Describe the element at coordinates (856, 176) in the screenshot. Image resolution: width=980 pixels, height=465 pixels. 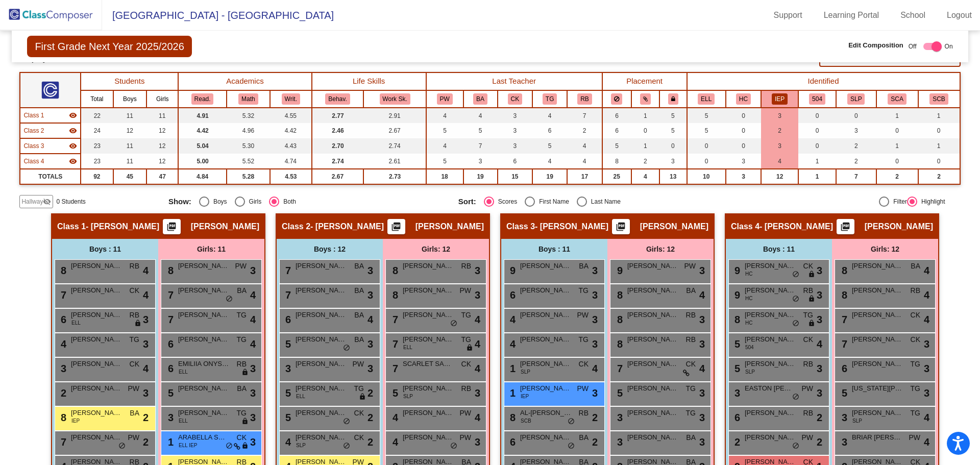
I see `td: 7` at that location.